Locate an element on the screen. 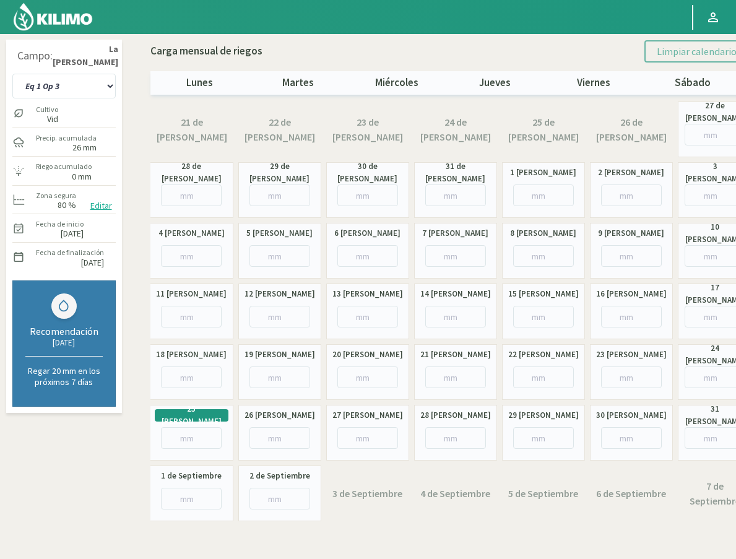 The image size is (736, 559). label: Cultivo is located at coordinates (47, 110).